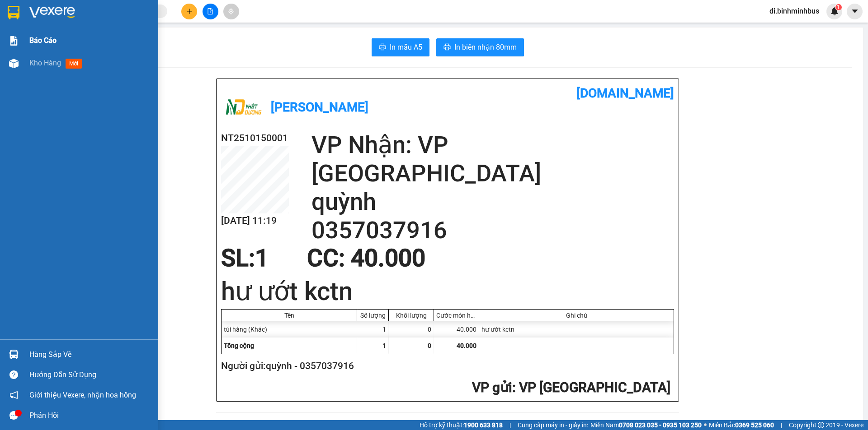 This screenshot has height=430, width=868. I want to click on div: 0, so click(412, 329).